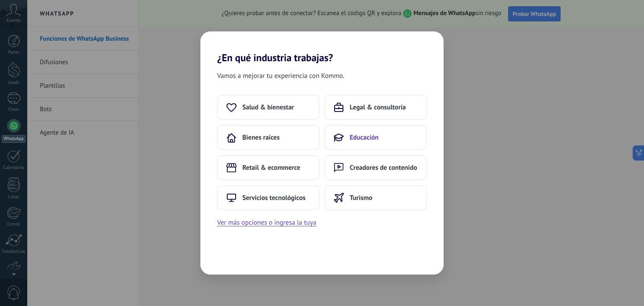 The image size is (644, 306). I want to click on span: Retail & ecommerce, so click(271, 168).